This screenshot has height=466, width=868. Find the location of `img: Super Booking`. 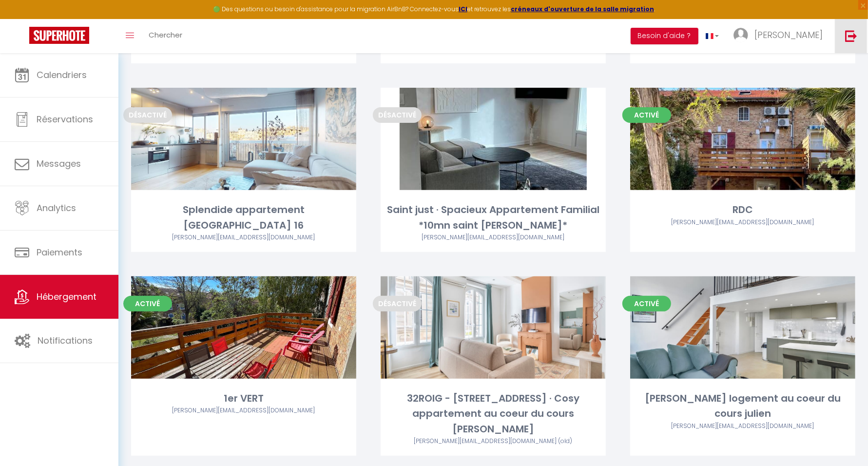

img: Super Booking is located at coordinates (59, 35).